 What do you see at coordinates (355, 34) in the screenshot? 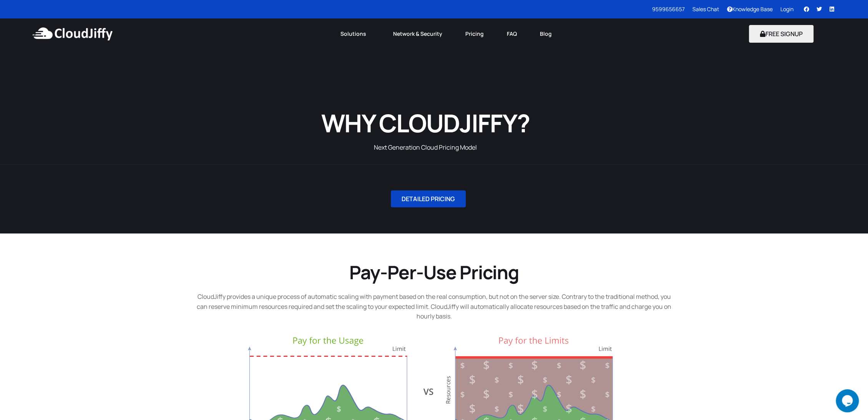
I see `a: Solutions` at bounding box center [355, 34].